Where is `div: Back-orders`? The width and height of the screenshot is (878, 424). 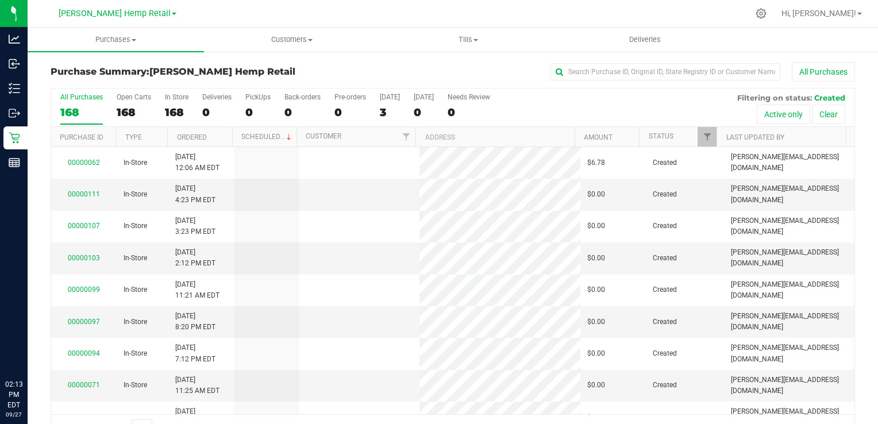 div: Back-orders is located at coordinates (302, 97).